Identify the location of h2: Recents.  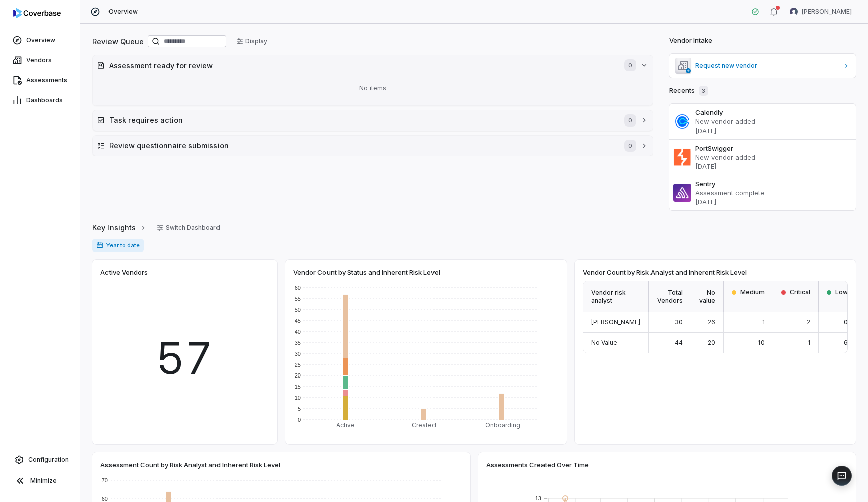
(689, 91).